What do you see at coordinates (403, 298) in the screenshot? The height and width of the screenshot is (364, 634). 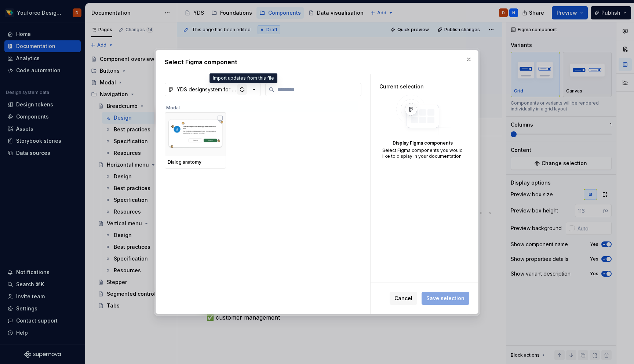 I see `button: Cancel` at bounding box center [403, 298].